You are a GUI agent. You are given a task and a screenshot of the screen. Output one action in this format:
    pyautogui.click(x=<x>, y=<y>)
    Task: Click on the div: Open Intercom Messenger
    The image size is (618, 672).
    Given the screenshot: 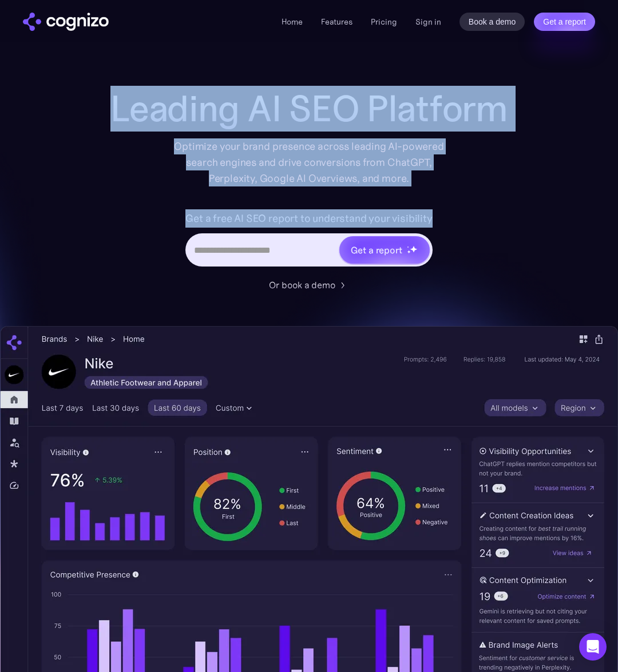 What is the action you would take?
    pyautogui.click(x=593, y=647)
    